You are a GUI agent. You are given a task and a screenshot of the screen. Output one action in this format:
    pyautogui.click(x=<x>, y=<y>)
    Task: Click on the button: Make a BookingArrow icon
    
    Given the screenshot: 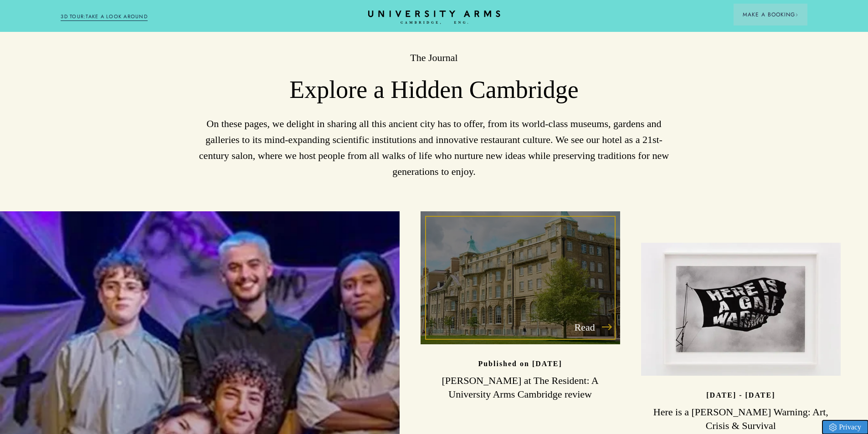 What is the action you would take?
    pyautogui.click(x=771, y=15)
    